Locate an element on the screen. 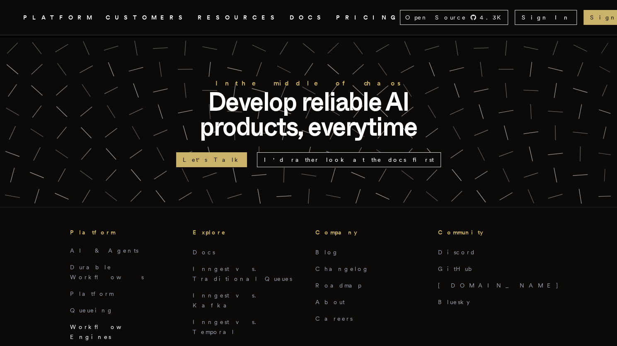  a: Roadmap is located at coordinates (338, 285).